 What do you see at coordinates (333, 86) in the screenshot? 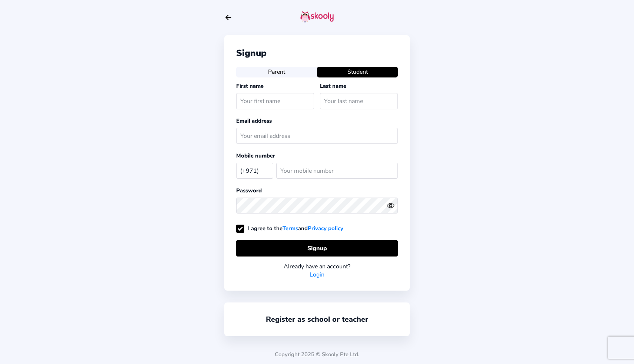
I see `label: Last name` at bounding box center [333, 86].